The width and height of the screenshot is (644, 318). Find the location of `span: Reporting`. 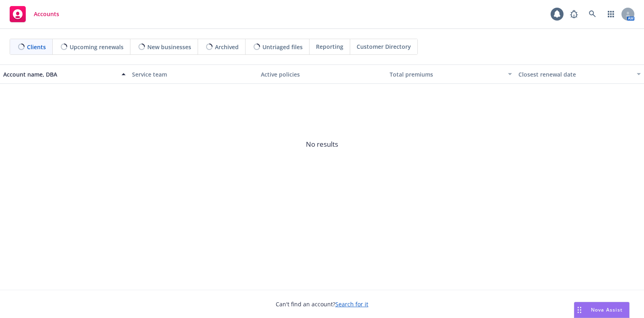

span: Reporting is located at coordinates (330, 46).